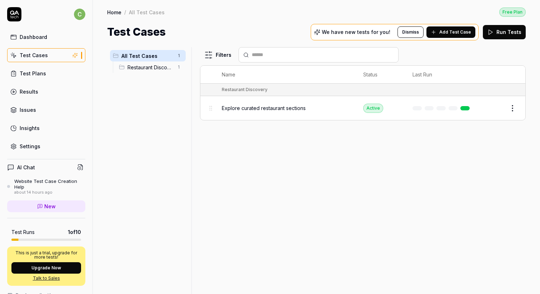 The image size is (540, 294). What do you see at coordinates (30, 146) in the screenshot?
I see `div: Settings` at bounding box center [30, 146].